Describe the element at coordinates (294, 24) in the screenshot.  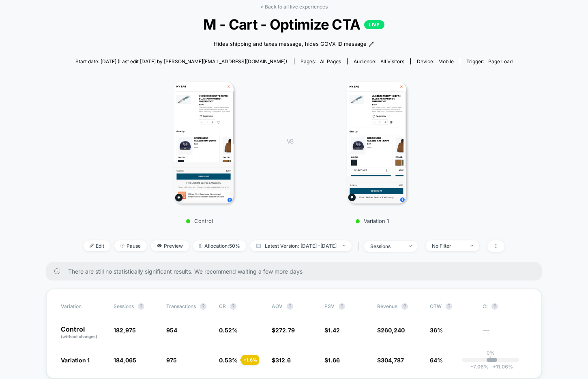
I see `span: M - Cart - Optimize CTA` at that location.